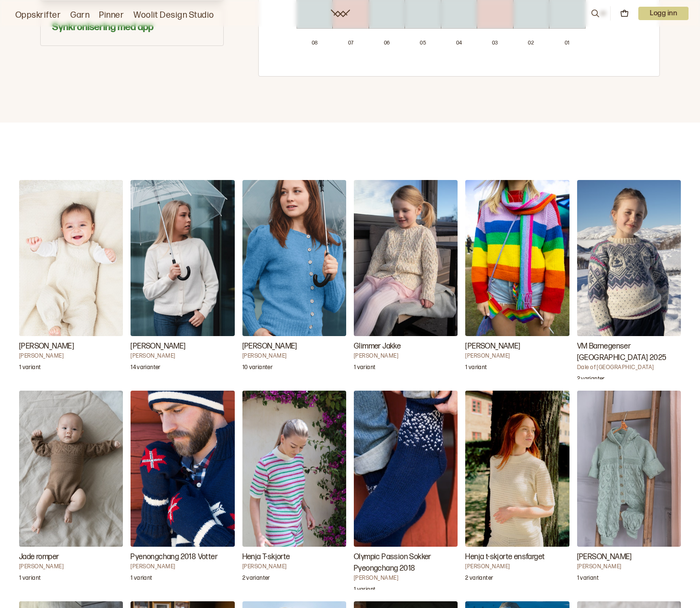 This screenshot has width=700, height=608. I want to click on a: Henja T-skjorte, so click(294, 490).